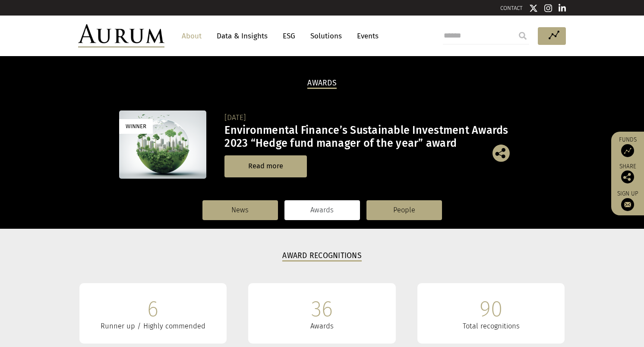 The image size is (644, 347). Describe the element at coordinates (491, 326) in the screenshot. I see `div: Total recognitions` at that location.